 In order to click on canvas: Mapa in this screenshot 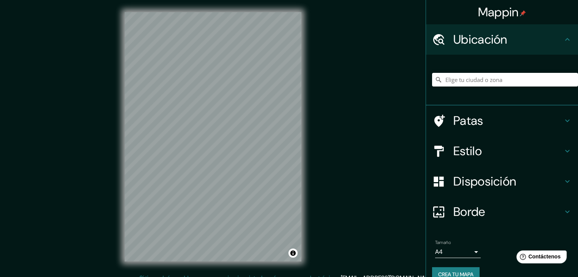, I will do `click(213, 137)`.